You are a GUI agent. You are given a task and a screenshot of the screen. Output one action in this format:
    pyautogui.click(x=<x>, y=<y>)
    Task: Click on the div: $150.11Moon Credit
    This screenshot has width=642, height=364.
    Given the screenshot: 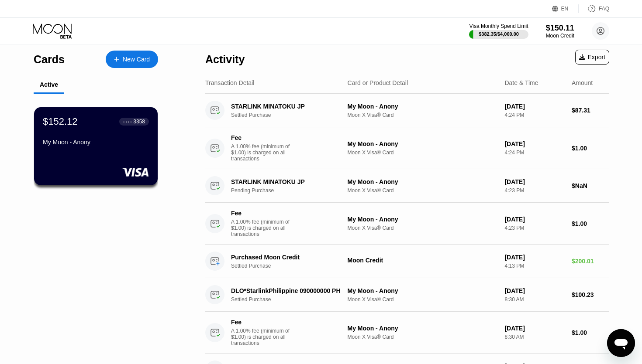 What is the action you would take?
    pyautogui.click(x=560, y=31)
    